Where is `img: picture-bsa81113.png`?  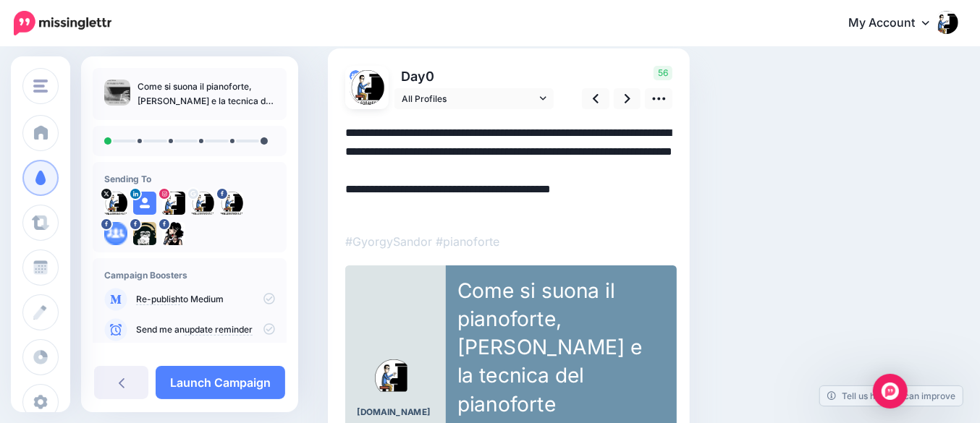
img: picture-bsa81113.png is located at coordinates (145, 234).